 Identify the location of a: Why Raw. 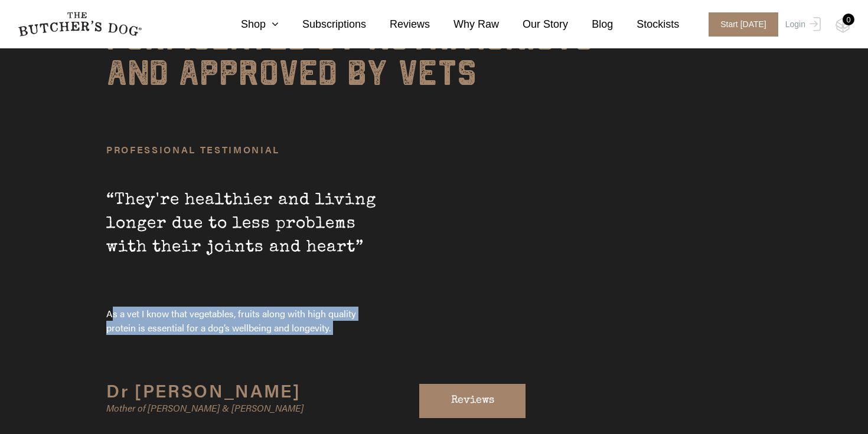
(464, 24).